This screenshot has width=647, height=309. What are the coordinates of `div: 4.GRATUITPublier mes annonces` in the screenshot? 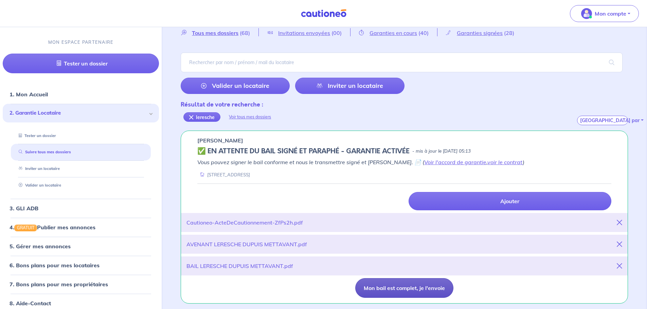 It's located at (81, 228).